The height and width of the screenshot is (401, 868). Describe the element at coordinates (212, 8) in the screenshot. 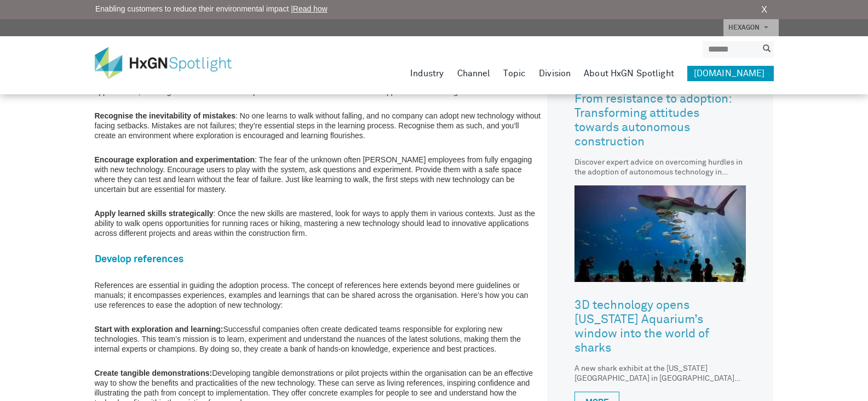

I see `span: Enabling customers to reduce their environmental impact |` at that location.